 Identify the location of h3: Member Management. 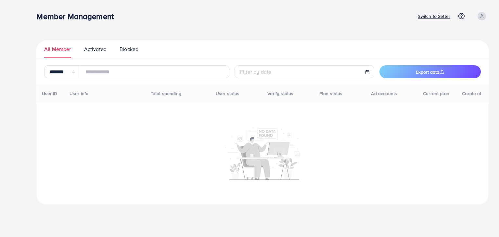
(78, 16).